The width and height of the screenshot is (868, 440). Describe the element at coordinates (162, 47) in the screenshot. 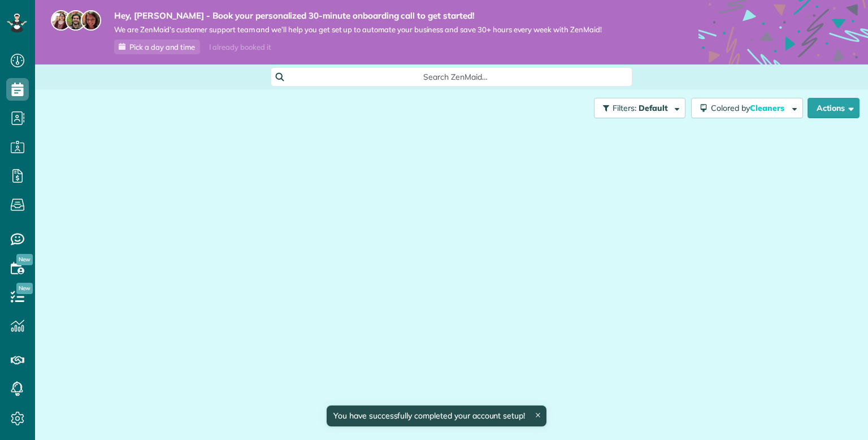

I see `span: Pick a day and time` at that location.